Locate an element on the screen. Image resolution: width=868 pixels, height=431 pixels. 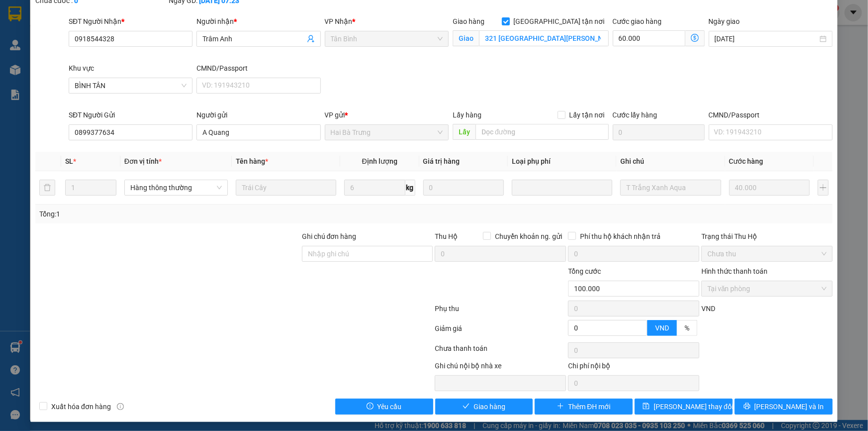
button: checkGiao hàng is located at coordinates (484, 406).